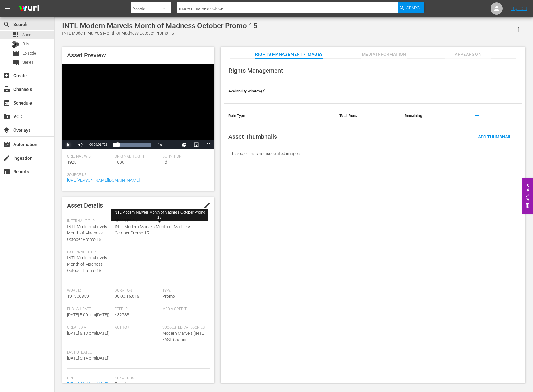 The height and width of the screenshot is (392, 533). What do you see at coordinates (132, 145) in the screenshot?
I see `div: Progress Bar` at bounding box center [132, 145].